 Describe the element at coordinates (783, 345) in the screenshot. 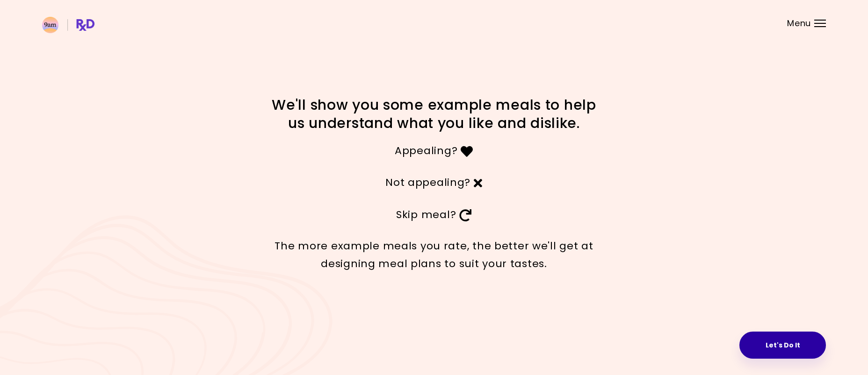

I see `button: Let's Do It` at that location.